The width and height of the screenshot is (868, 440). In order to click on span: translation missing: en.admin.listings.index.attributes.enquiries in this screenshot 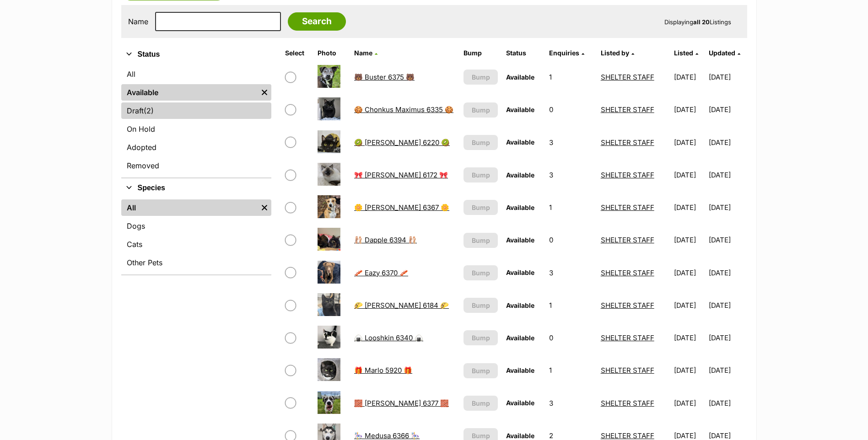, I will do `click(564, 53)`.